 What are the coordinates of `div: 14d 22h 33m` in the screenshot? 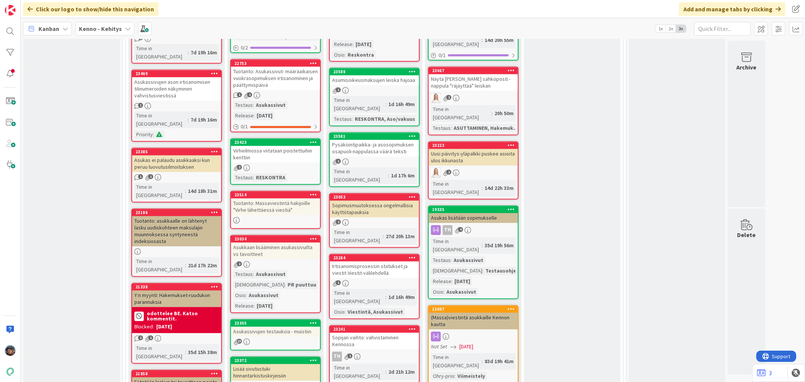 It's located at (499, 188).